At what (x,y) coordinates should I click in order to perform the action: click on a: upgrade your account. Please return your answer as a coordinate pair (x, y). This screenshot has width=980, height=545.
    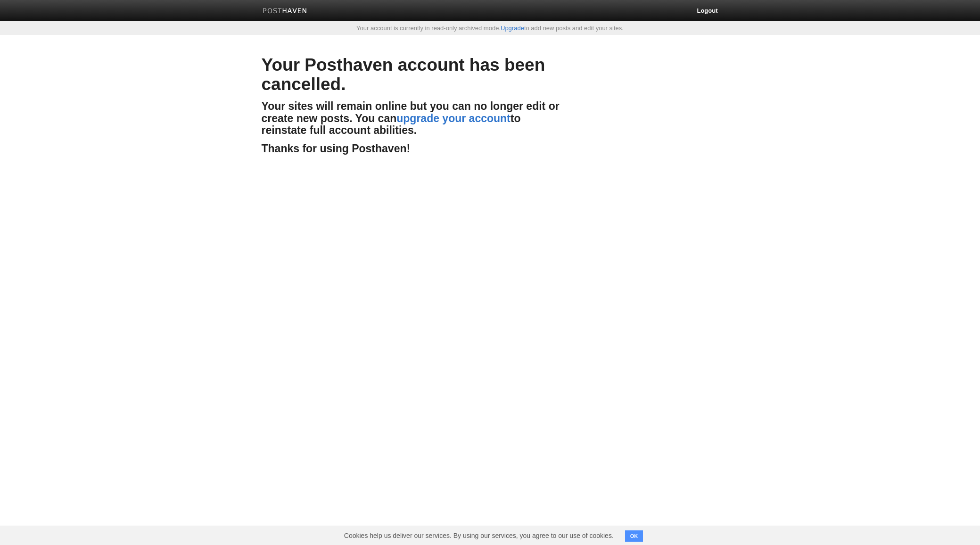
    Looking at the image, I should click on (453, 119).